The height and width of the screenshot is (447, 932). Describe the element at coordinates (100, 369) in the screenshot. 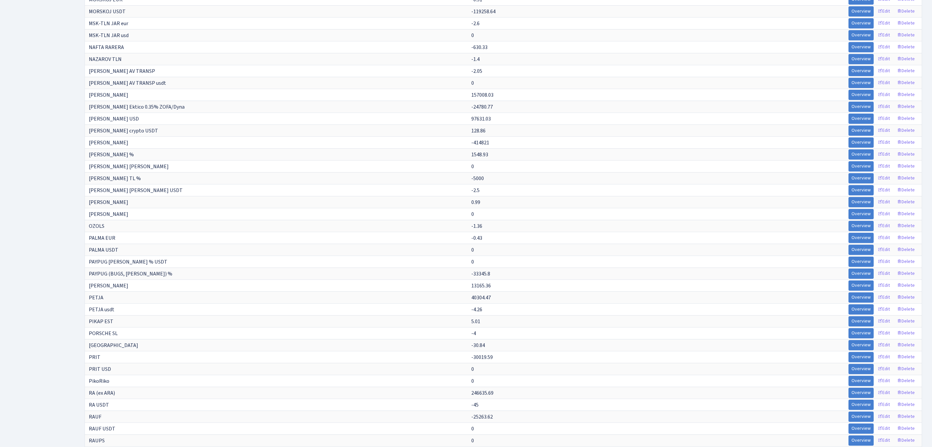

I see `span: PRIT USD` at that location.